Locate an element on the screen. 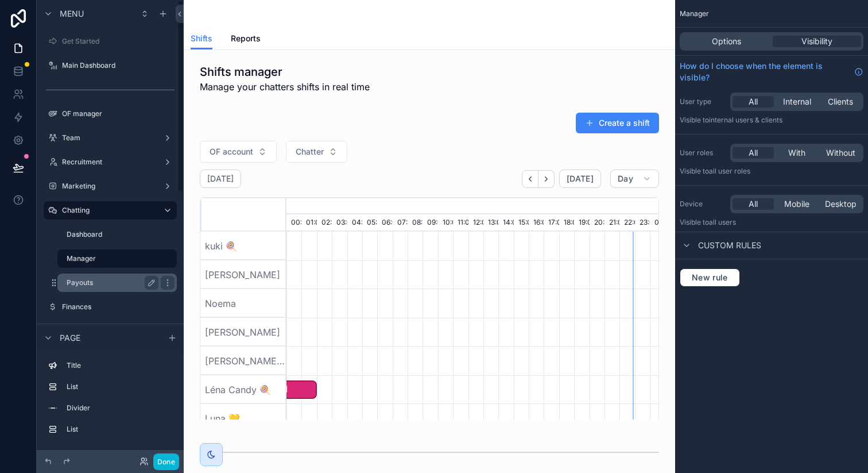  label: Payouts is located at coordinates (110, 283).